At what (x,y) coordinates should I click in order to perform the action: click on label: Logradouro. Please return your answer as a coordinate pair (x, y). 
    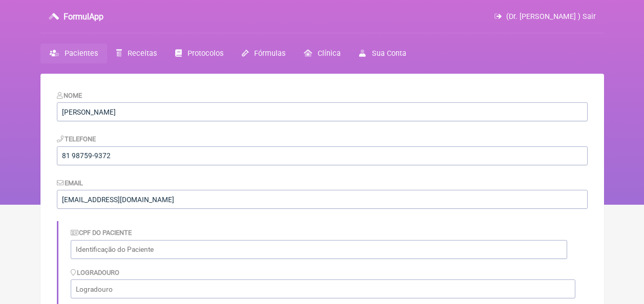
    Looking at the image, I should click on (95, 273).